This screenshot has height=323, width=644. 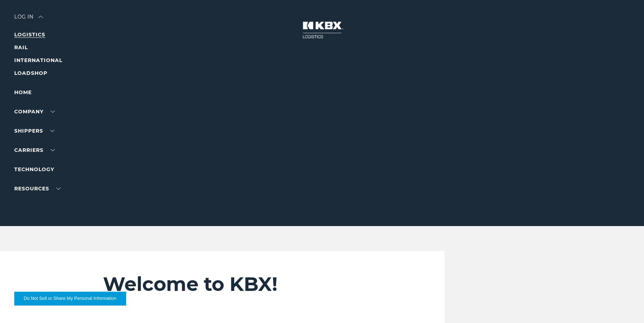 I want to click on a: LOGISTICS, so click(x=29, y=34).